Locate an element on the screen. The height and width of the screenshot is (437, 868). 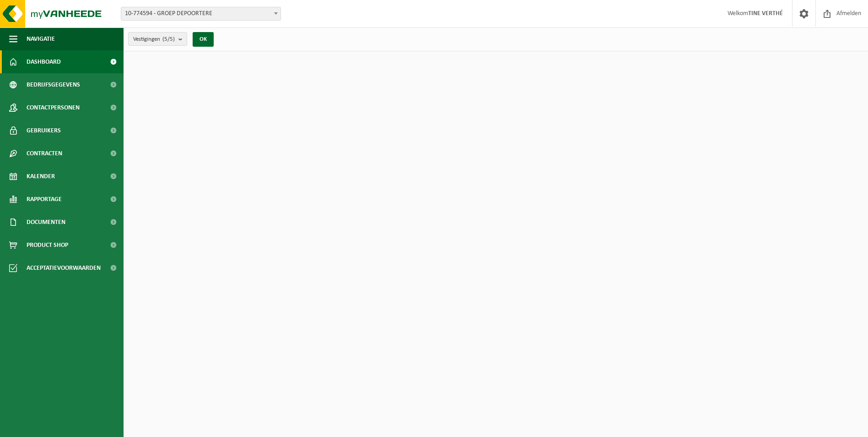
span: 10-774594 - GROEP DEPOORTERE is located at coordinates (201, 14).